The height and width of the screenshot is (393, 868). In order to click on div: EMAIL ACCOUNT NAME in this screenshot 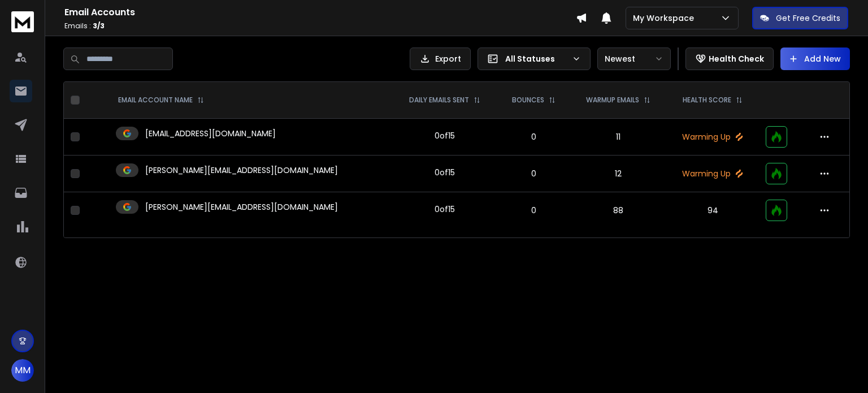, I will do `click(161, 100)`.